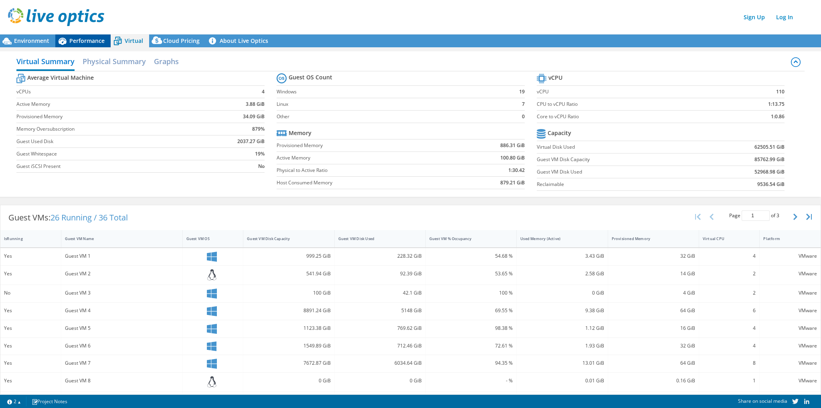 The height and width of the screenshot is (408, 821). I want to click on div: Guest VM 1, so click(122, 256).